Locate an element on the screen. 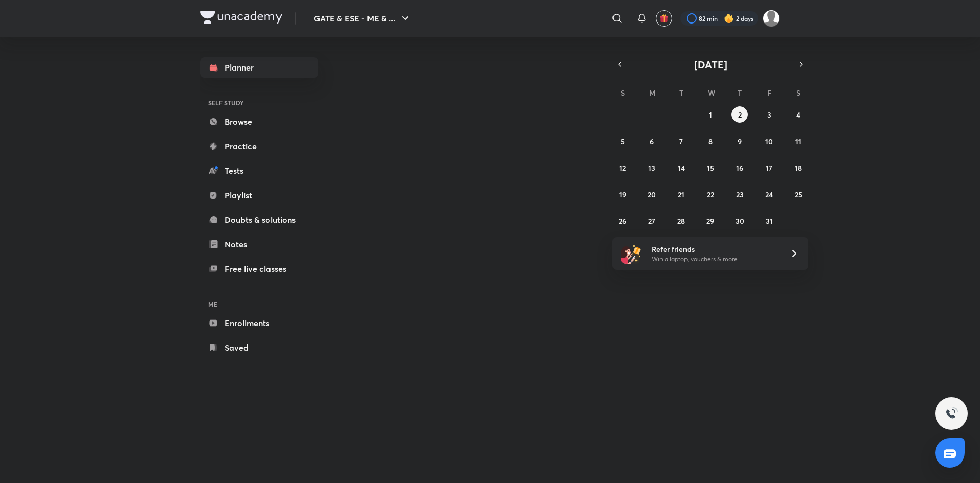 This screenshot has height=483, width=980. a: Enrollments is located at coordinates (260, 323).